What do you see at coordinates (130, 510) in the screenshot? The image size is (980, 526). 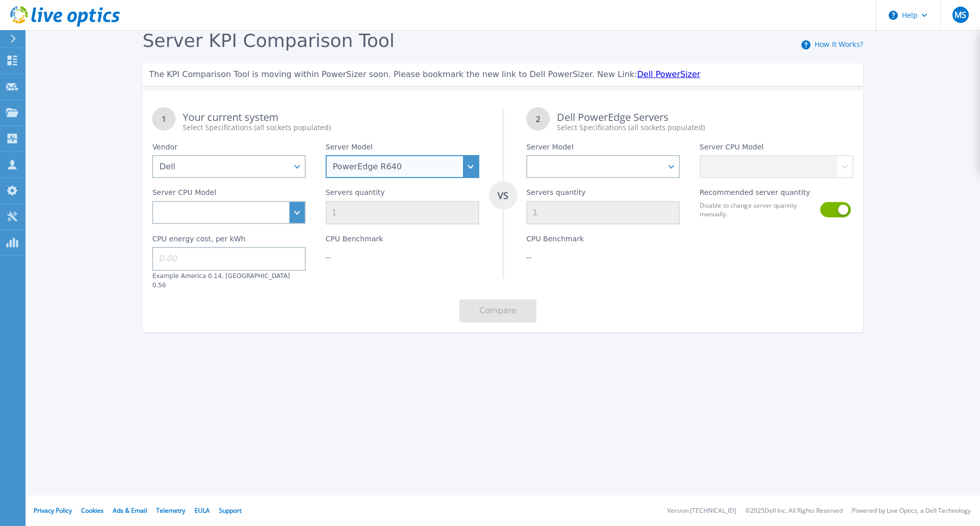 I see `a: Ads & Email` at bounding box center [130, 510].